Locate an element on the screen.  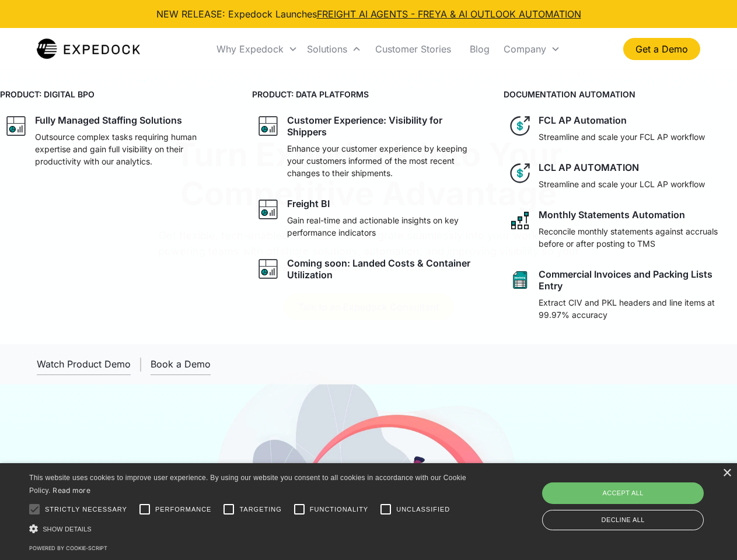
a: Book a Demo is located at coordinates (180, 364).